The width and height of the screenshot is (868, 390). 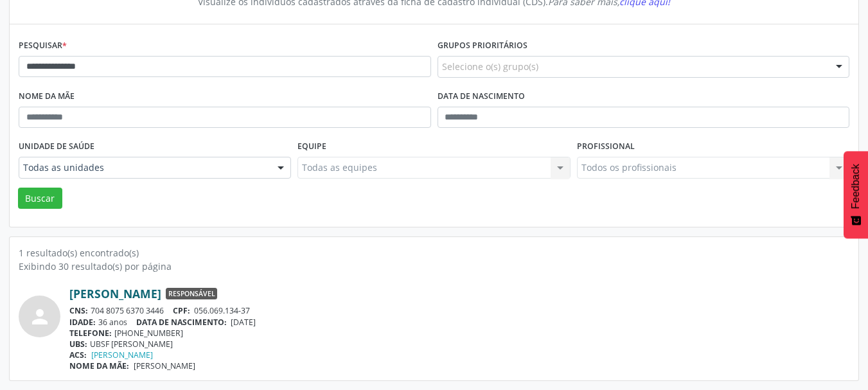 What do you see at coordinates (481, 96) in the screenshot?
I see `label: Data de nascimento` at bounding box center [481, 96].